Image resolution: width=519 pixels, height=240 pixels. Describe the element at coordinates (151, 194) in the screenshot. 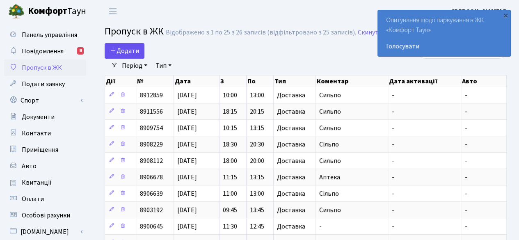

I see `span: 8906639` at that location.